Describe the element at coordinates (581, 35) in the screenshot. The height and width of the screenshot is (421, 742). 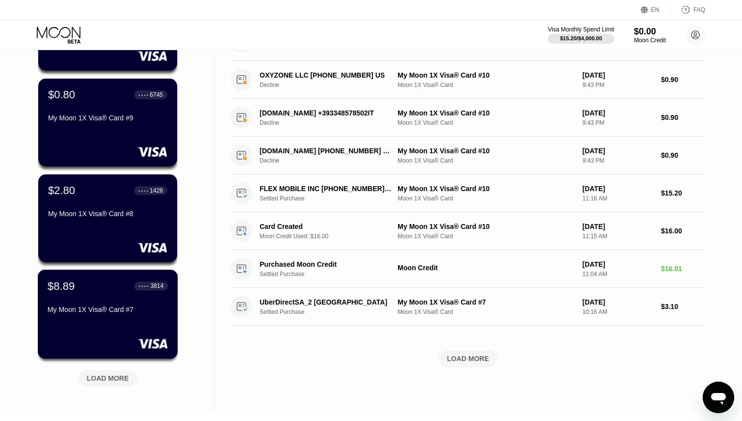
I see `div: Visa Monthly Spend Limit$15.20/$4,000.00` at that location.